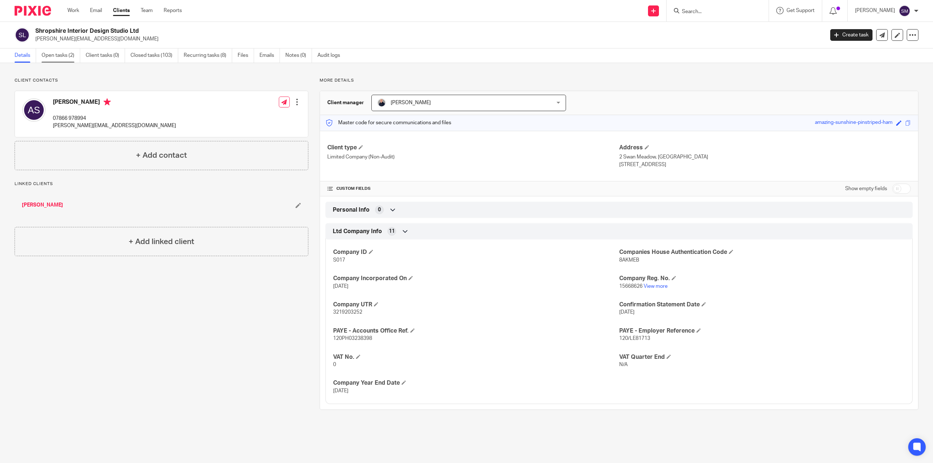  I want to click on h4: + Add linked client, so click(161, 242).